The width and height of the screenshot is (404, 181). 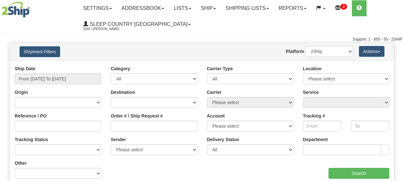 I want to click on label: Ship Date, so click(x=25, y=69).